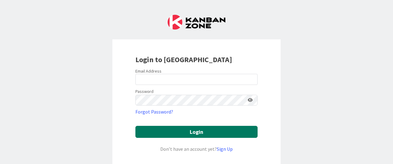 The width and height of the screenshot is (393, 164). Describe the element at coordinates (144, 91) in the screenshot. I see `label: Password` at that location.